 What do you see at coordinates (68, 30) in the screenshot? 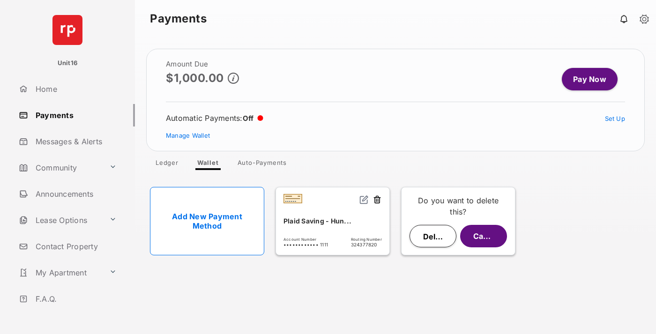
I see `img: svg+xml;base64,PHN2ZyB4bWxucz0iaHR0cDovL3d3dy53My5vcmcvMjAwMC9zdmciIHdpZHRoPSI2NCIgaGVpZ2h0PSI2NC...` at bounding box center [68, 30].